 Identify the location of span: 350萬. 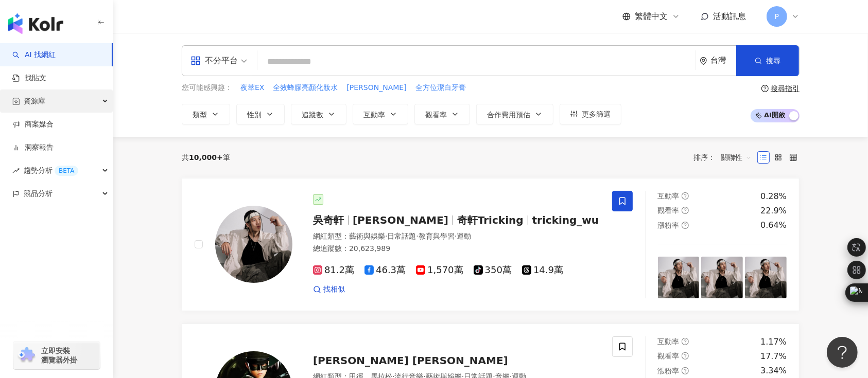
(493, 270).